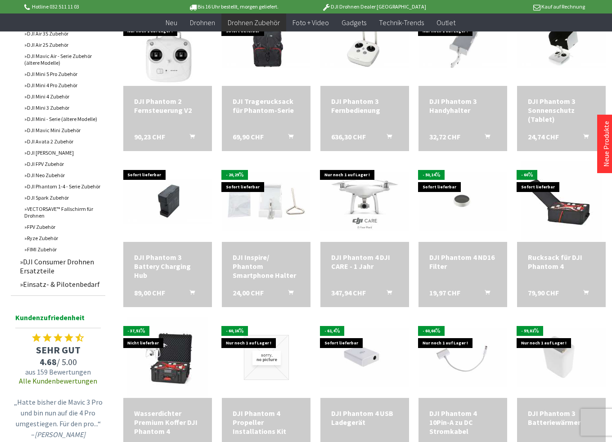 The height and width of the screenshot is (442, 612). Describe the element at coordinates (63, 175) in the screenshot. I see `a: DJI Neo Zubehör` at that location.